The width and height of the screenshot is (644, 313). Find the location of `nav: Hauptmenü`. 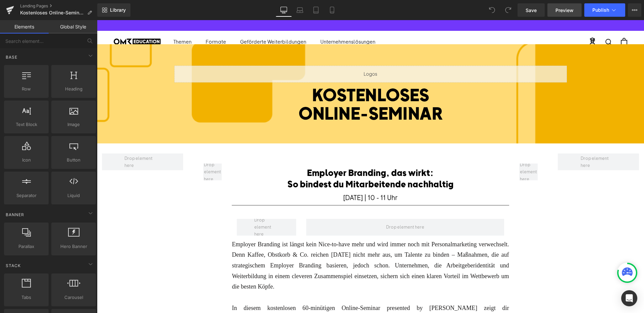

nav: Hauptmenü is located at coordinates (177, 21).